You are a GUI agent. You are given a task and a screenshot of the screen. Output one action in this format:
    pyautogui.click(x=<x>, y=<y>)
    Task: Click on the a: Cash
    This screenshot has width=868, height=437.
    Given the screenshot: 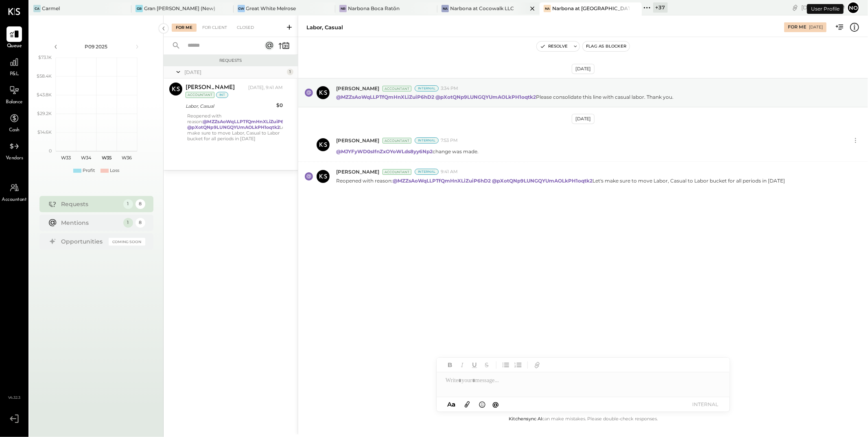 What is the action you would take?
    pyautogui.click(x=14, y=122)
    